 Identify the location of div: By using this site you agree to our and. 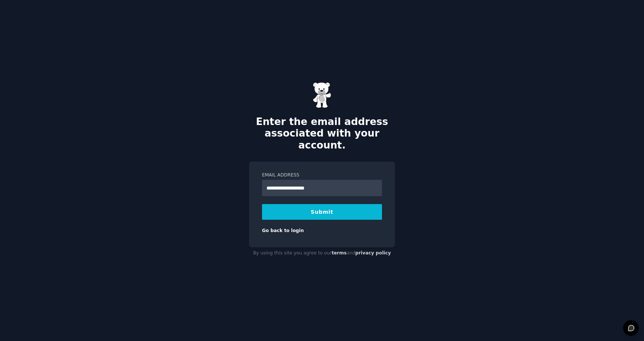
(322, 253).